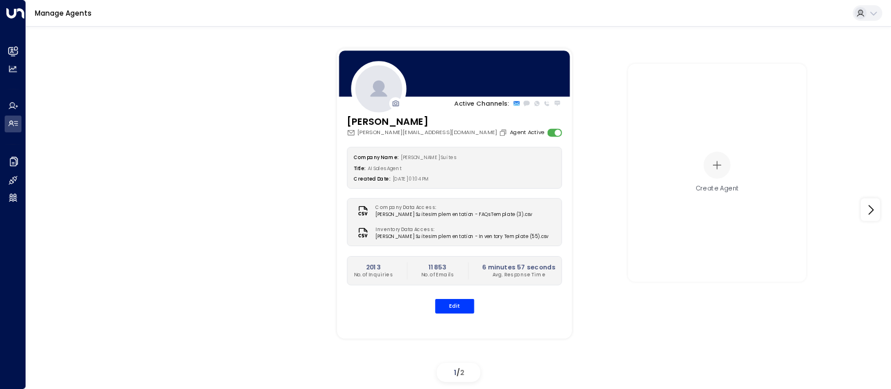  Describe the element at coordinates (459, 229) in the screenshot. I see `label: Inventory Data Access:` at that location.